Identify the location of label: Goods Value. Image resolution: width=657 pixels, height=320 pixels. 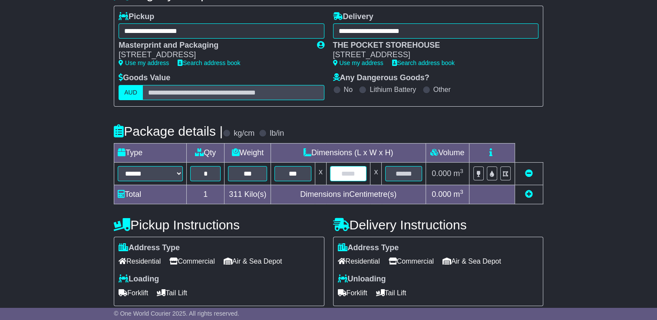
(144, 78).